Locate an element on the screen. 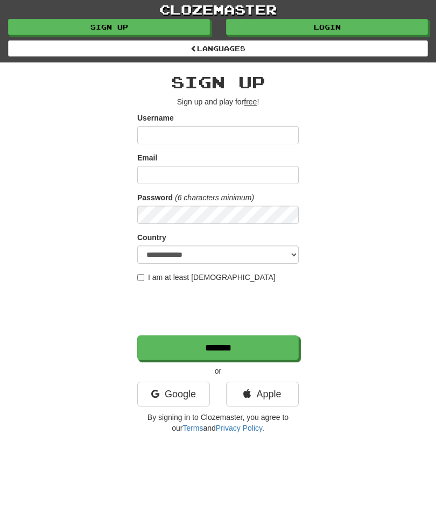  label: Email is located at coordinates (147, 158).